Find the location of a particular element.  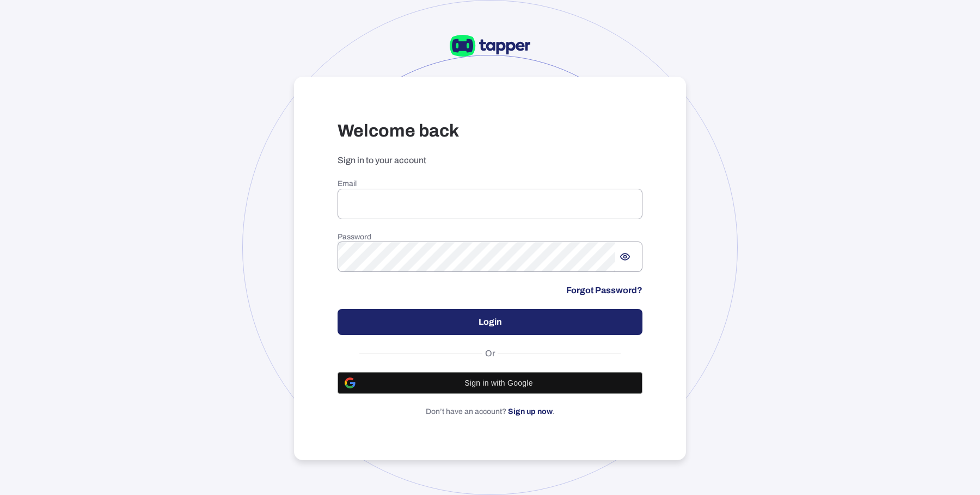

a: Sign up now is located at coordinates (531, 411).